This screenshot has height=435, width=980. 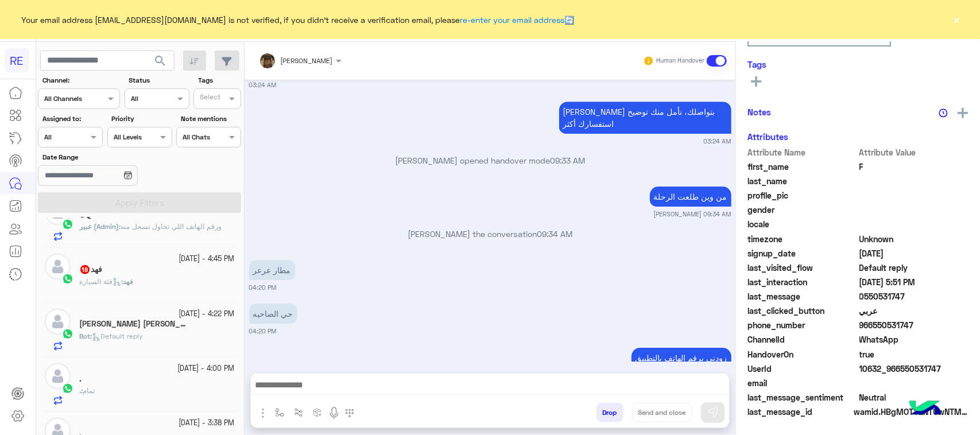 I want to click on small: 04:20 PM, so click(x=263, y=331).